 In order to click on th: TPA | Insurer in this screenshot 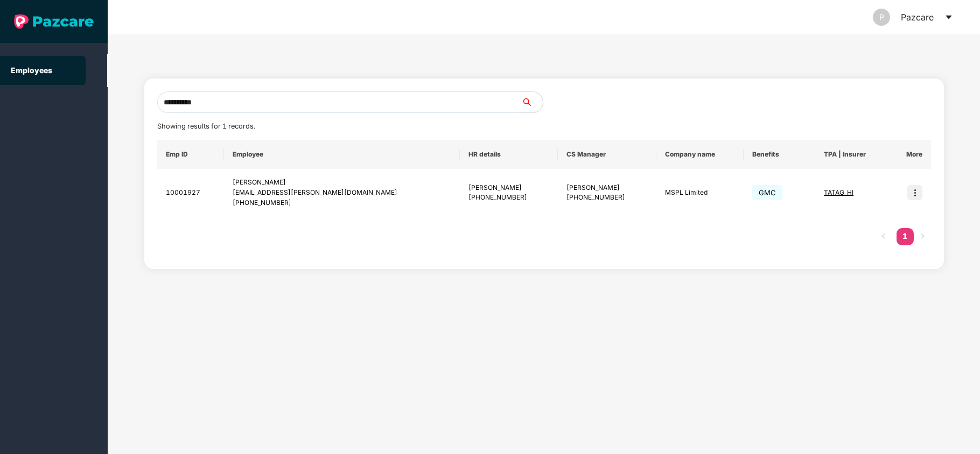, I will do `click(854, 155)`.